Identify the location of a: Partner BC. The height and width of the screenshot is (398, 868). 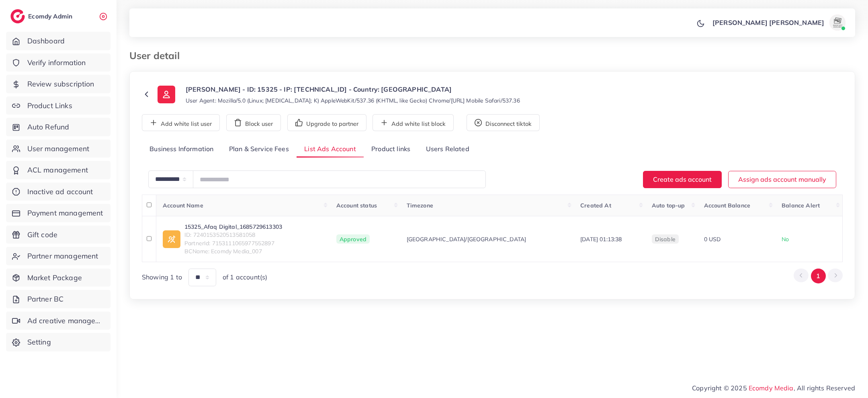
(58, 299).